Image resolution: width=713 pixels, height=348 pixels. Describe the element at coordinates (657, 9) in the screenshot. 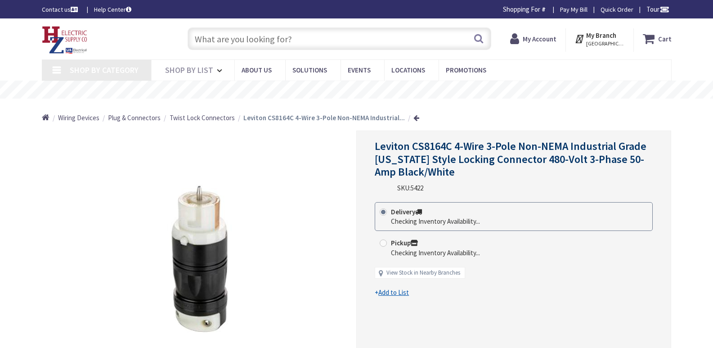

I see `span: Tour` at that location.